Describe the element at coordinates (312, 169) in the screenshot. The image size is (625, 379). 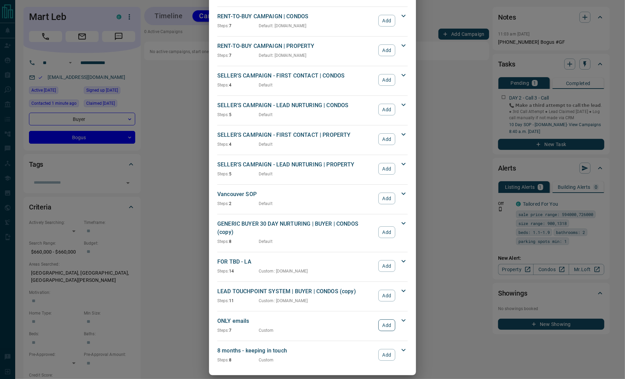
I see `div: SELLER'S CAMPAIGN - LEAD NURTURING | PROPERTYSteps:5DefaultAdd` at that location.